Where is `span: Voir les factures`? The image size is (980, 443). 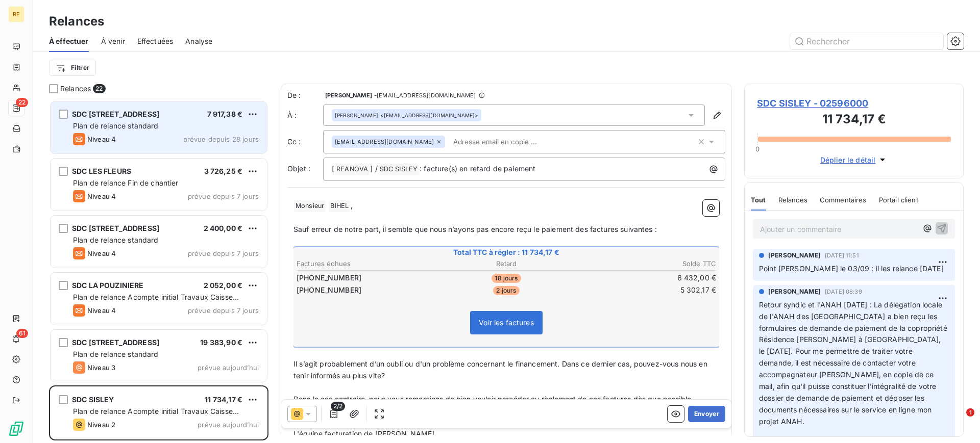 span: Voir les factures is located at coordinates (507, 322).